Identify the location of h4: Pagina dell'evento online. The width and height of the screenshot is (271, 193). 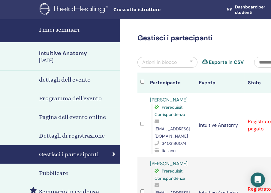
(72, 117).